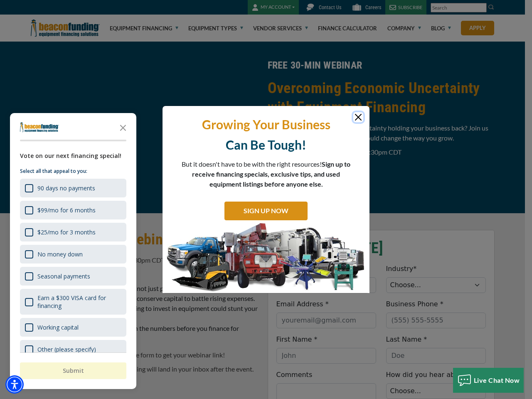  Describe the element at coordinates (266, 124) in the screenshot. I see `p: Growing Your Business` at that location.